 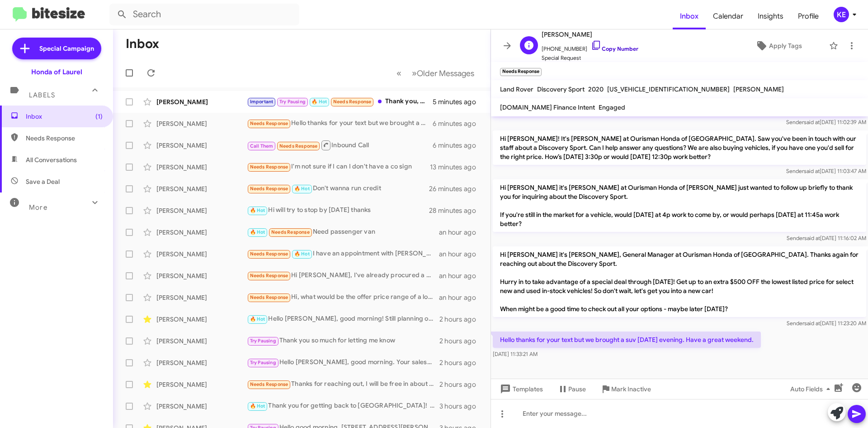 What do you see at coordinates (521, 72) in the screenshot?
I see `small: Needs Response` at bounding box center [521, 72].